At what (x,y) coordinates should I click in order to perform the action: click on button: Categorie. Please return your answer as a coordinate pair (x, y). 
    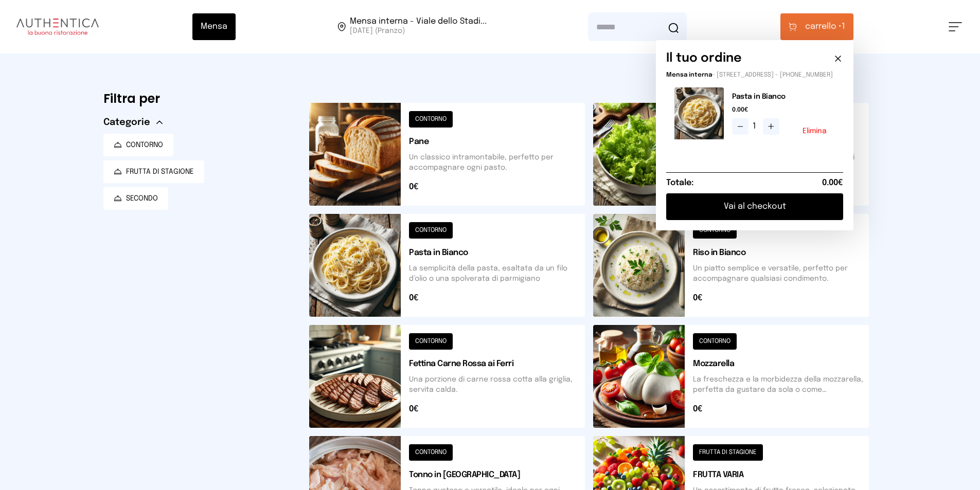
    Looking at the image, I should click on (133, 122).